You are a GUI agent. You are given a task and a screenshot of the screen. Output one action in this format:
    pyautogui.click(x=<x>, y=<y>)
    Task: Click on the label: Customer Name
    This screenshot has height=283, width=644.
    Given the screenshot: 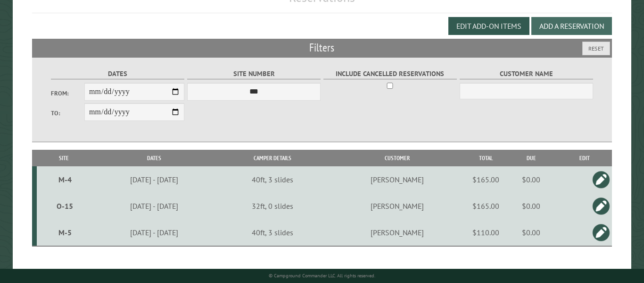 What is the action you would take?
    pyautogui.click(x=526, y=74)
    